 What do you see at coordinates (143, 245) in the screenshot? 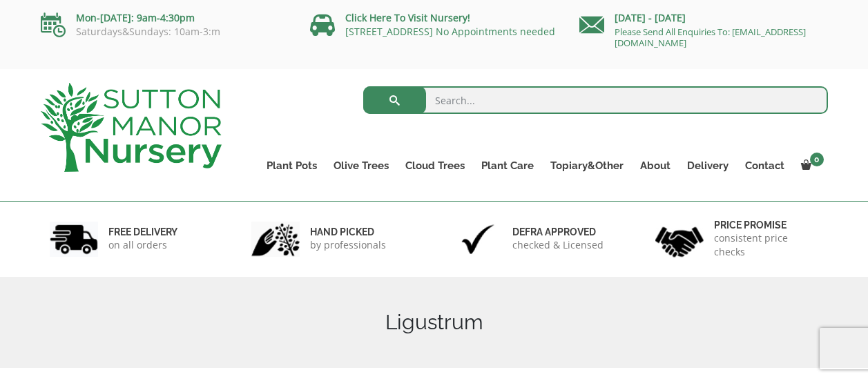
I see `p: on all orders` at bounding box center [143, 245].